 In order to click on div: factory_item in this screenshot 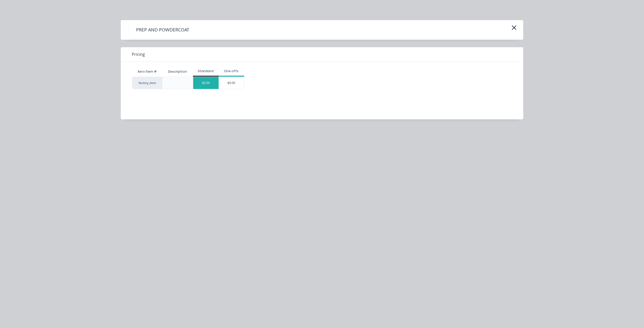, I will do `click(147, 83)`.